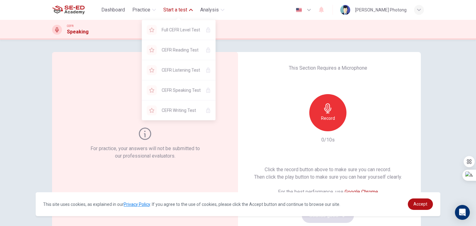 The width and height of the screenshot is (476, 226). I want to click on a: dismiss cookie message, so click(420, 204).